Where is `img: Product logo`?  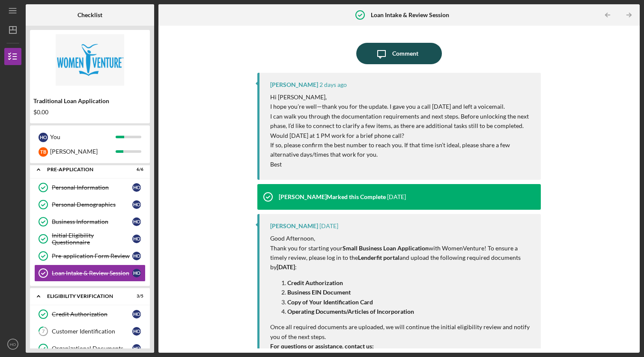
img: Product logo is located at coordinates (90, 60).